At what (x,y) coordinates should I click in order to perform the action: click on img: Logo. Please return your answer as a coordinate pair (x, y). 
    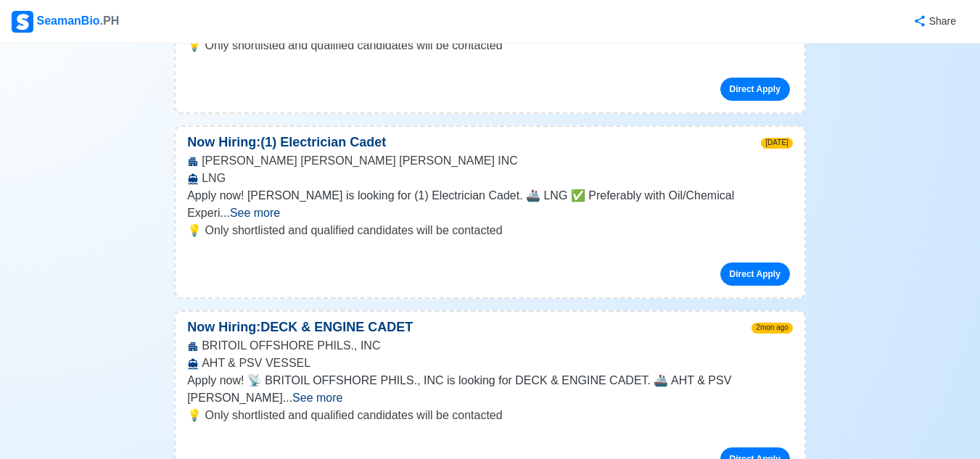
    Looking at the image, I should click on (22, 22).